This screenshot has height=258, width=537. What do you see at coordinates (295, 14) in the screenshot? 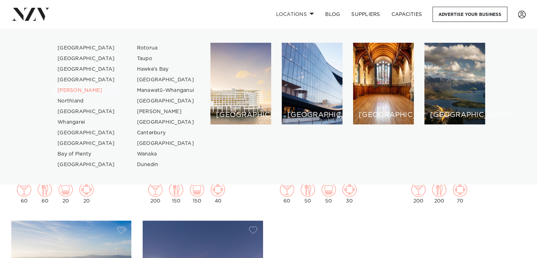
I see `a: Locations` at bounding box center [295, 14].